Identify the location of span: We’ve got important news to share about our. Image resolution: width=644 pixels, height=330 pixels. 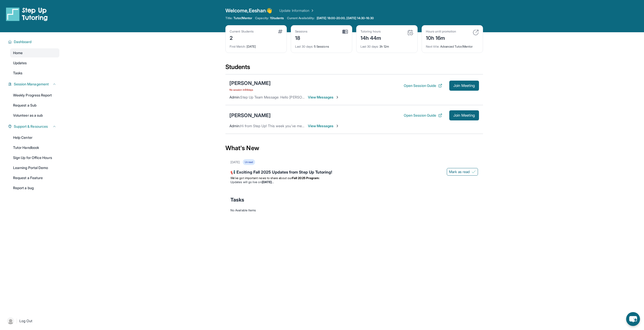
(261, 178).